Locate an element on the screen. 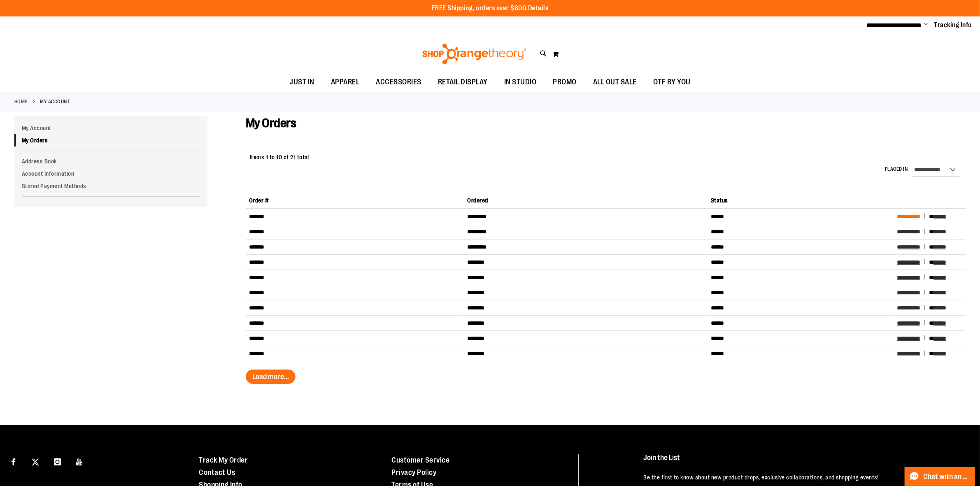  img: Twitter is located at coordinates (36, 462).